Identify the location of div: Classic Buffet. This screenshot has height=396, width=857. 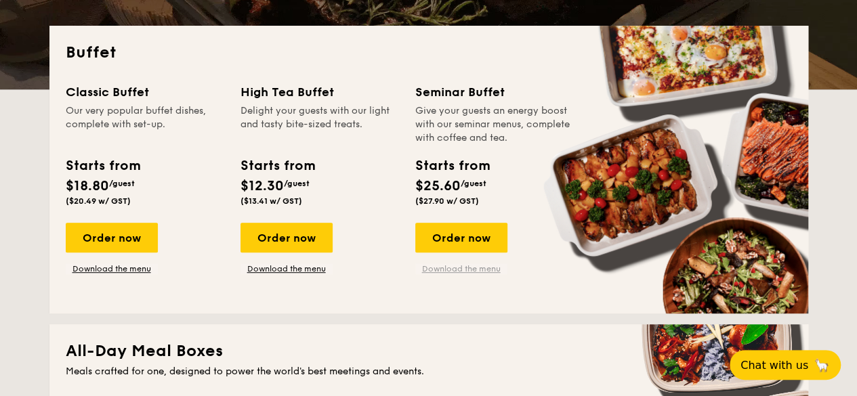
(145, 92).